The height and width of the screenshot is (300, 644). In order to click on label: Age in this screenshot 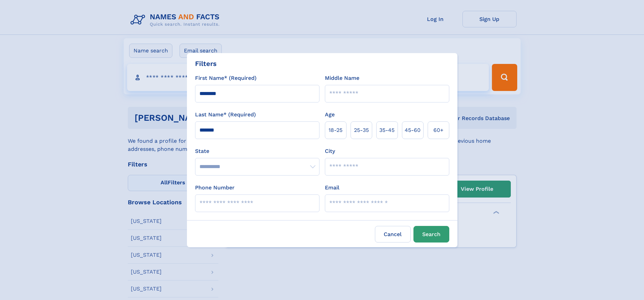, I will do `click(329, 115)`.